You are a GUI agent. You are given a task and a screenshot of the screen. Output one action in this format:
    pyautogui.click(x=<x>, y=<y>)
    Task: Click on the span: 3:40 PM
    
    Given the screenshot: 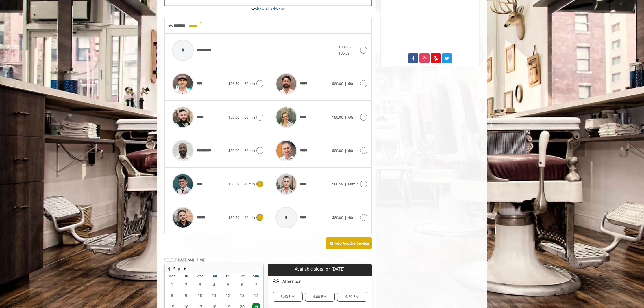 What is the action you would take?
    pyautogui.click(x=287, y=297)
    